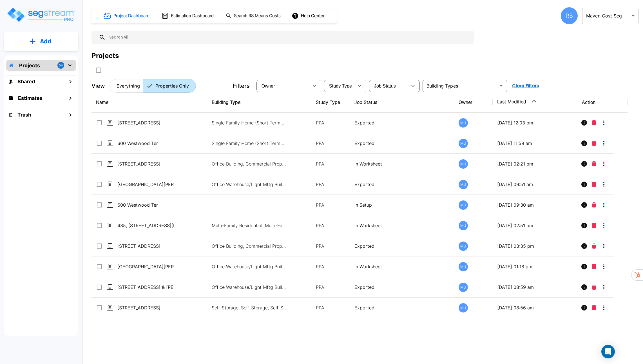 This screenshot has width=643, height=364. What do you see at coordinates (339, 86) in the screenshot?
I see `div: Select` at bounding box center [339, 86].